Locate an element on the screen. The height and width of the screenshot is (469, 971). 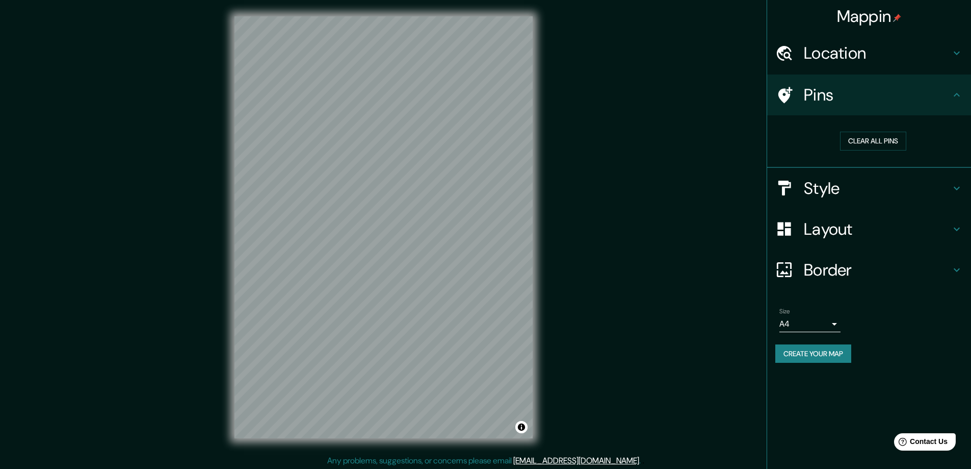
div: Pins is located at coordinates (869, 95).